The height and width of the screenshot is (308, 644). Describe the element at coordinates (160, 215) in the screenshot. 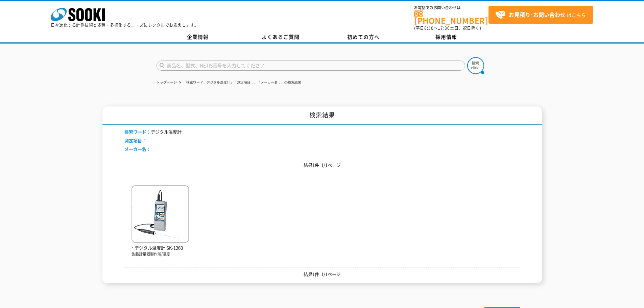

I see `img: SK-1260` at that location.